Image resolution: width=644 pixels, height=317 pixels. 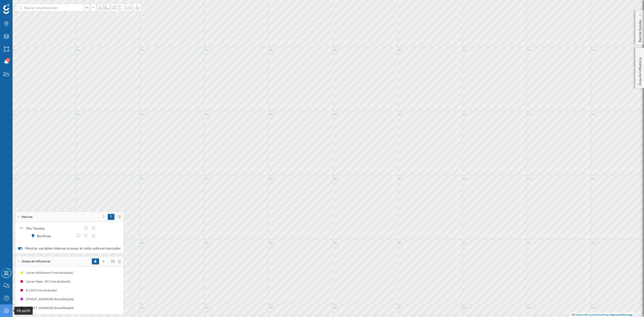 What do you see at coordinates (621, 315) in the screenshot?
I see `a: Improve this map` at bounding box center [621, 315].